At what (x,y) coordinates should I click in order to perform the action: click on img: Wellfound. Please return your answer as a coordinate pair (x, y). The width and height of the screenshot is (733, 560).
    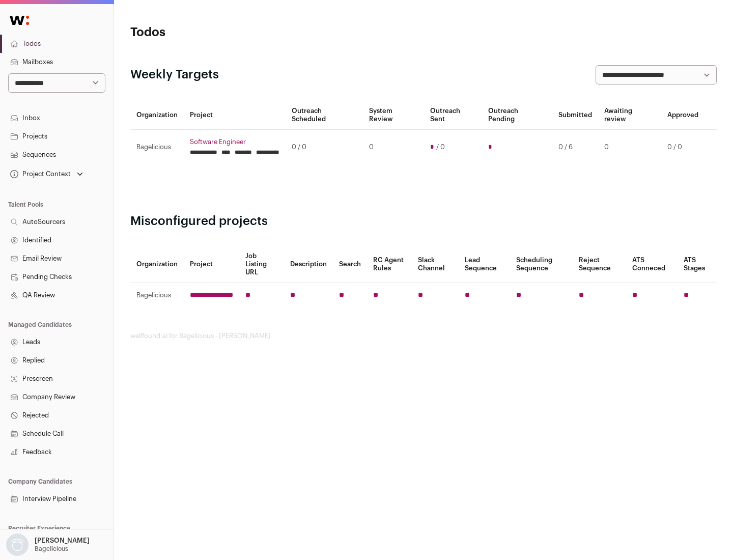
    Looking at the image, I should click on (20, 20).